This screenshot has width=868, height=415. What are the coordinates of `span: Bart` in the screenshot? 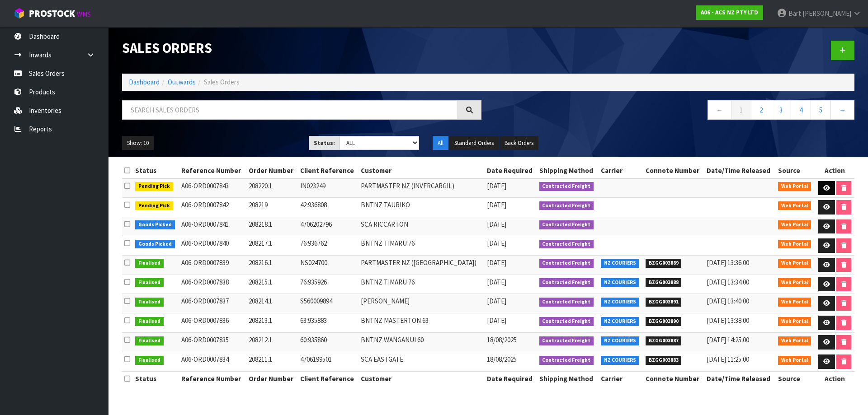 It's located at (795, 13).